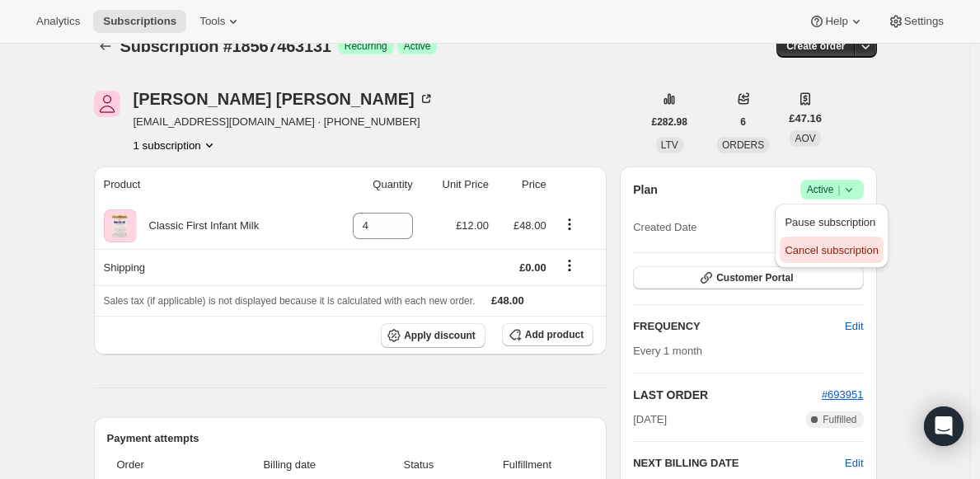 The width and height of the screenshot is (980, 479). Describe the element at coordinates (835, 21) in the screenshot. I see `span: Help` at that location.